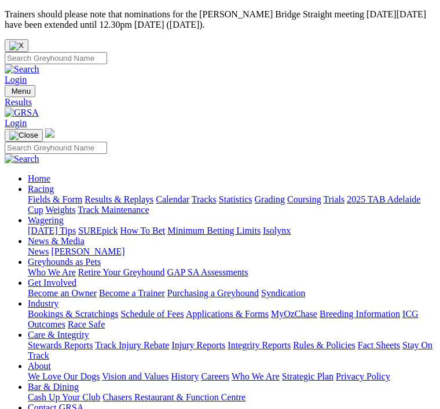 The width and height of the screenshot is (440, 409). Describe the element at coordinates (259, 345) in the screenshot. I see `a: Integrity Reports` at that location.